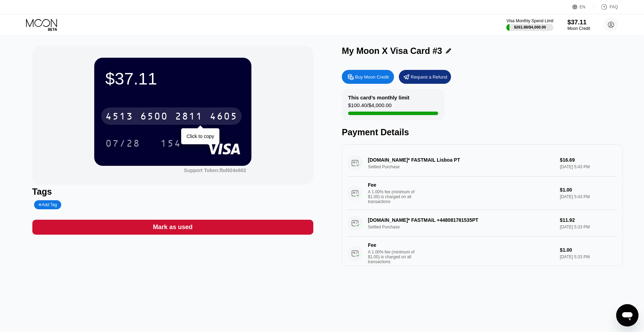  What do you see at coordinates (48, 205) in the screenshot?
I see `div: Add Tag` at bounding box center [48, 205].